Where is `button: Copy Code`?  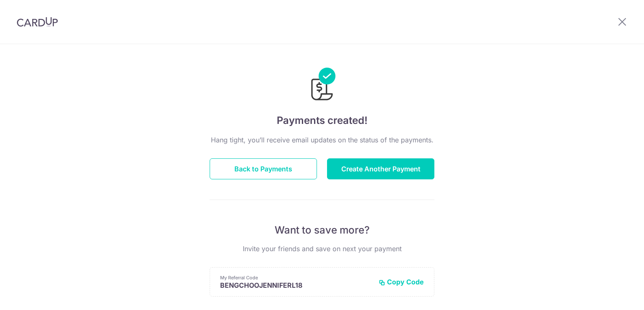
button: Copy Code is located at coordinates (402, 281).